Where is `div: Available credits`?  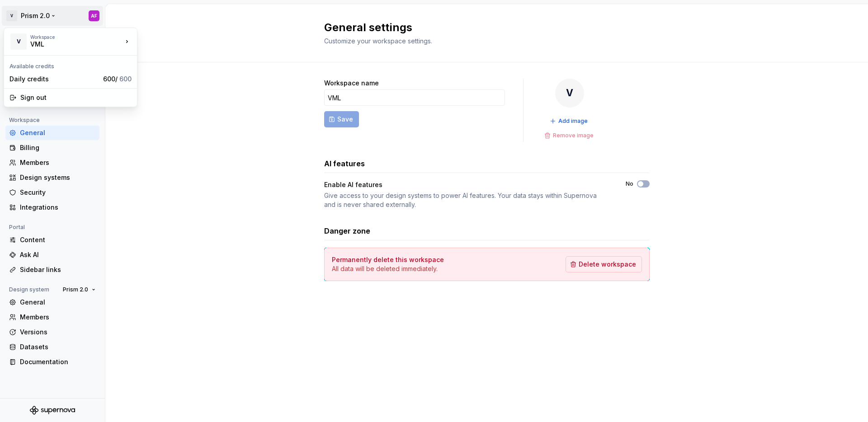 div: Available credits is located at coordinates (71, 65).